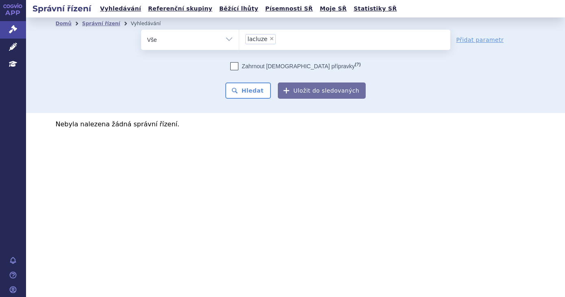 The width and height of the screenshot is (565, 297). What do you see at coordinates (101, 24) in the screenshot?
I see `a: Správní řízení` at bounding box center [101, 24].